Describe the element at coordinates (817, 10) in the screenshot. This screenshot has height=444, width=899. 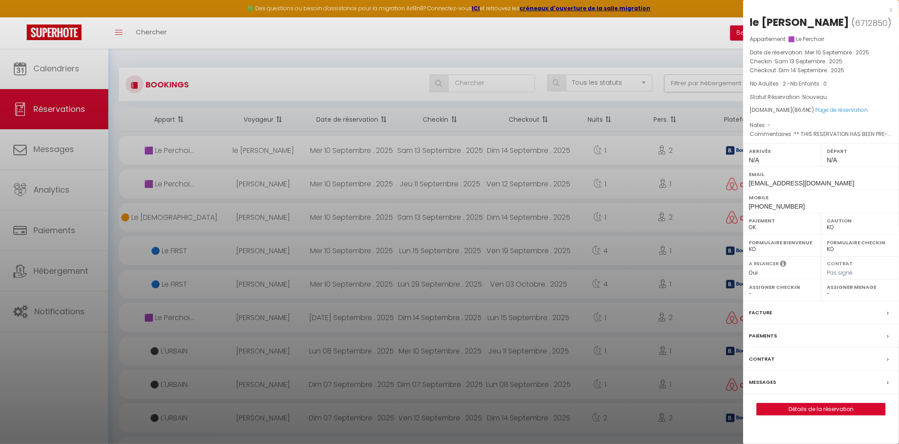
I see `div: x` at that location.